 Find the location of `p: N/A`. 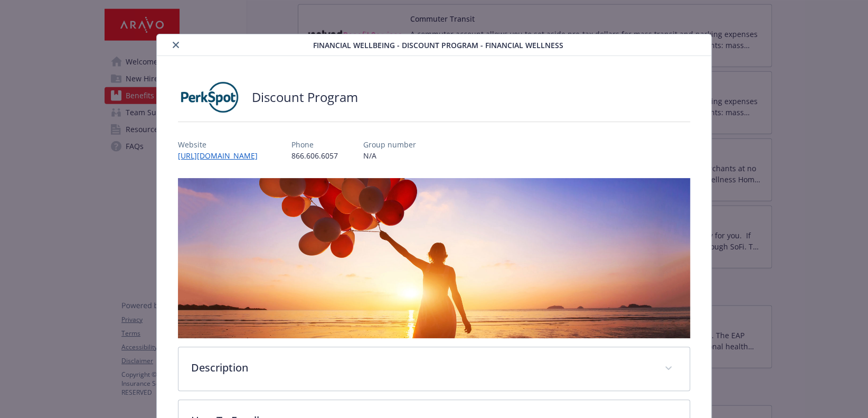

p: N/A is located at coordinates (389, 155).